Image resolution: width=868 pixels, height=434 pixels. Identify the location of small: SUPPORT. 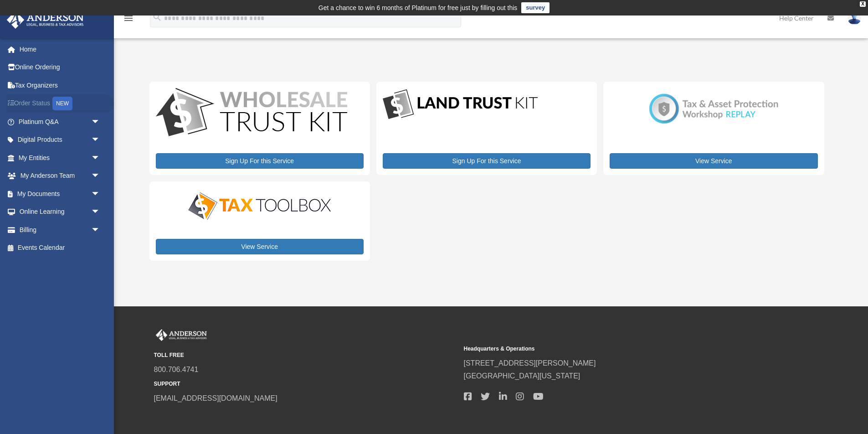
(306, 384).